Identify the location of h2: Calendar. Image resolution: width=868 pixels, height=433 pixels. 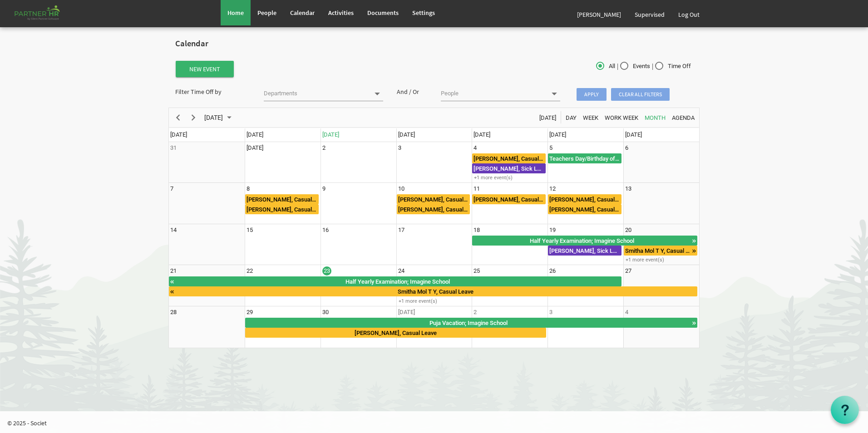
(434, 44).